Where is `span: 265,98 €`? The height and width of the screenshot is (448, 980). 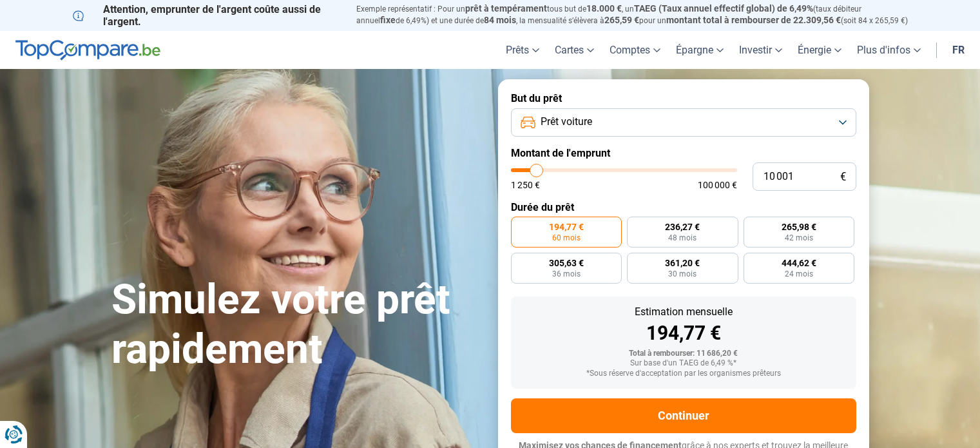 span: 265,98 € is located at coordinates (799, 227).